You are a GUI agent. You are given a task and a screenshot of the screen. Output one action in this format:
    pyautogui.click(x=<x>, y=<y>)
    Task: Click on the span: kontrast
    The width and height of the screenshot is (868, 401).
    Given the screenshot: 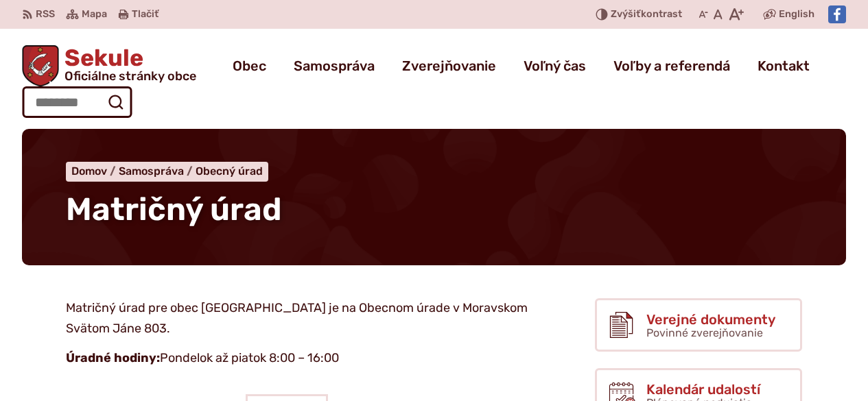 What is the action you would take?
    pyautogui.click(x=646, y=14)
    